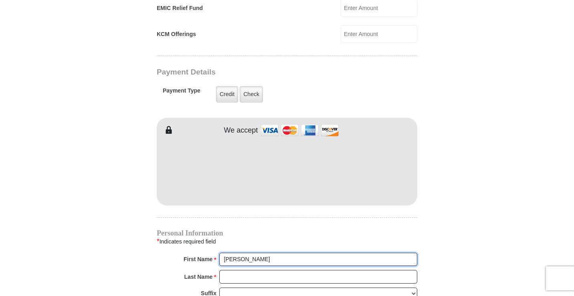  I want to click on label: KCM Offerings, so click(177, 34).